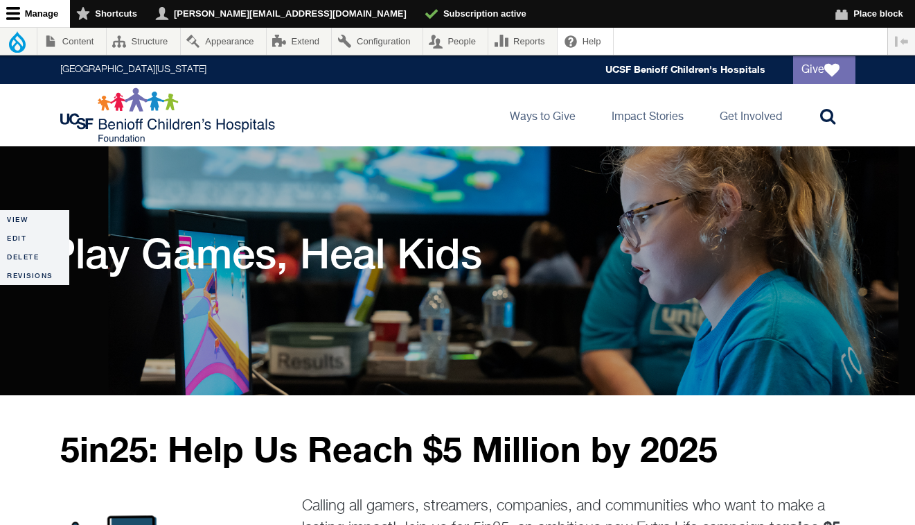  I want to click on a: Appearance, so click(223, 41).